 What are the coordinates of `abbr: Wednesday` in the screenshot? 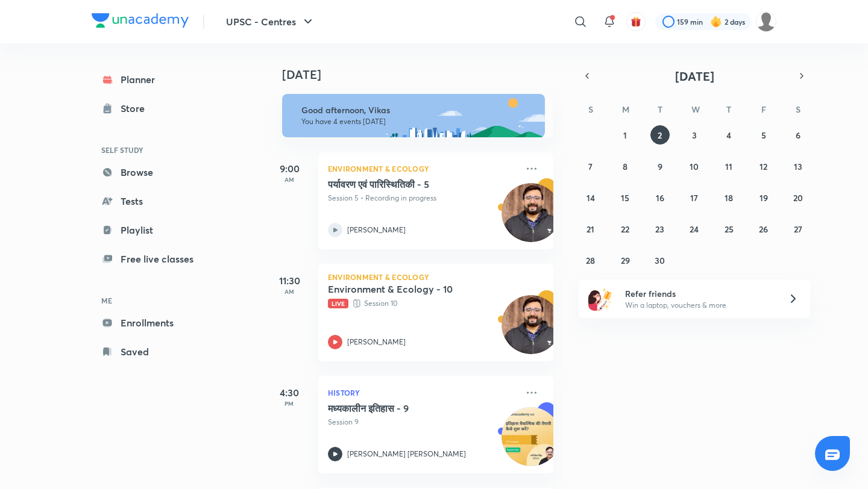 It's located at (696, 109).